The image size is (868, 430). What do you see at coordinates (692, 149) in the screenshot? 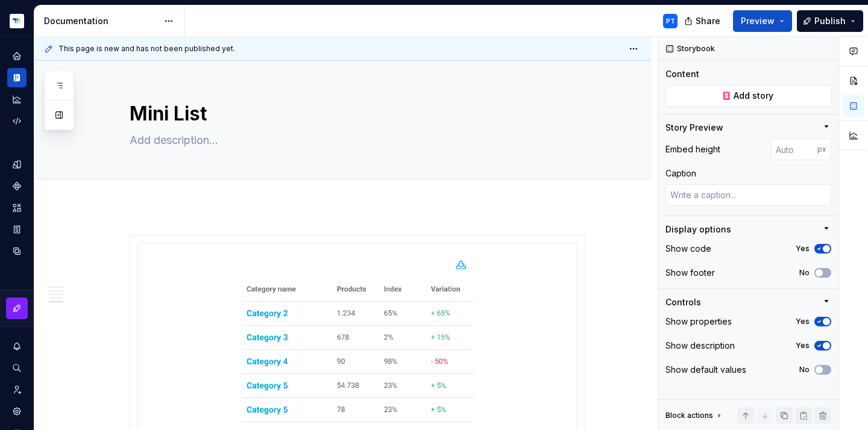
I see `div: Embed height` at bounding box center [692, 149].